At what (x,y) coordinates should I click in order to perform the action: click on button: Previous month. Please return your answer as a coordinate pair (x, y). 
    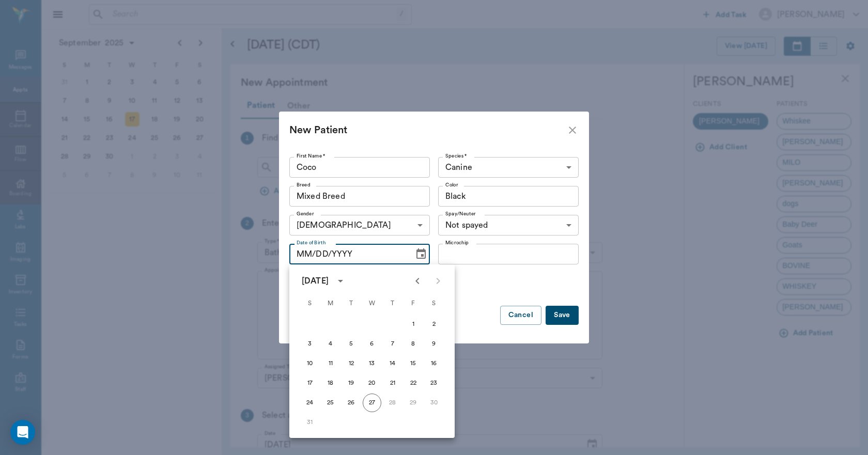
    Looking at the image, I should click on (417, 281).